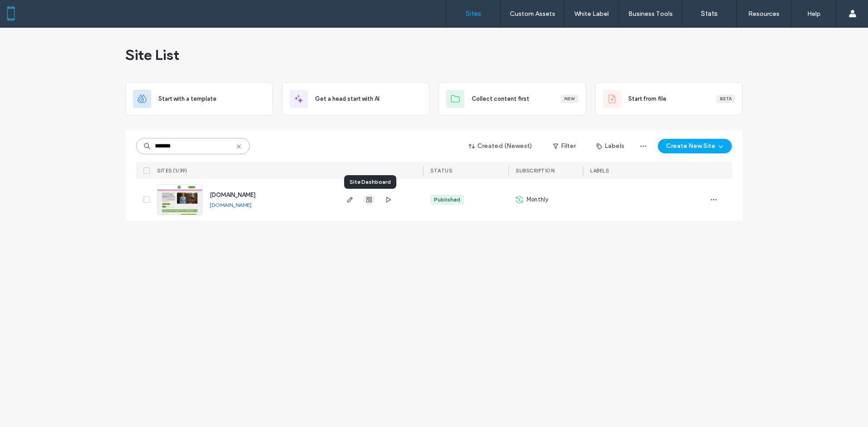  Describe the element at coordinates (600, 171) in the screenshot. I see `span: LABELS` at that location.